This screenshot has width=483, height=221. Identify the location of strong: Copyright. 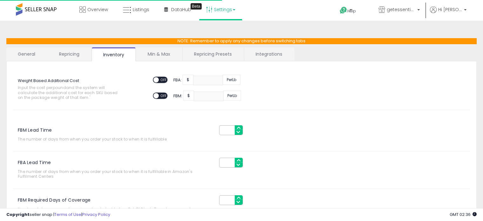
(18, 214).